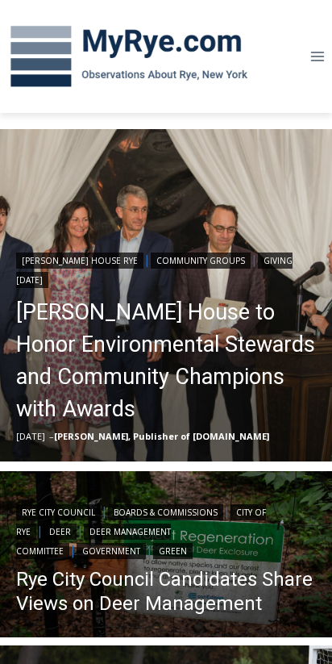  Describe the element at coordinates (201, 260) in the screenshot. I see `a: Community Groups` at that location.